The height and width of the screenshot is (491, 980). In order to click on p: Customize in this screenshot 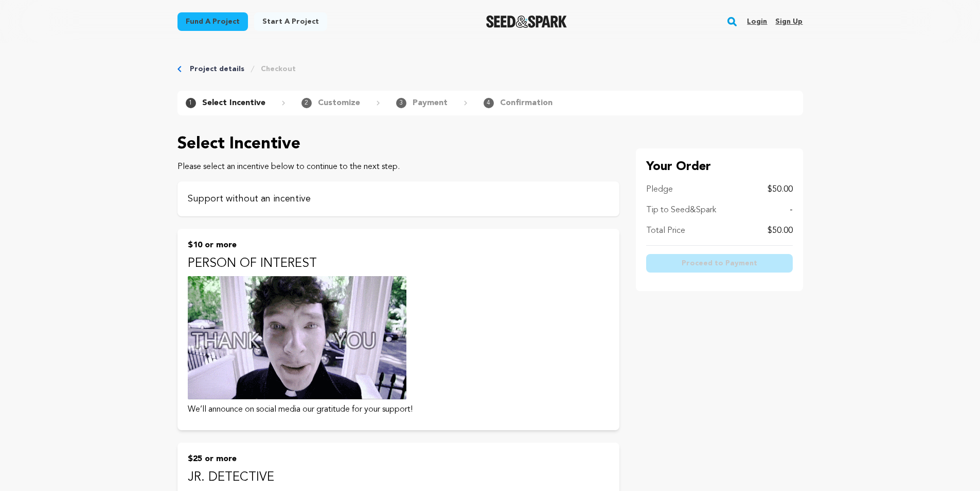, I will do `click(339, 103)`.